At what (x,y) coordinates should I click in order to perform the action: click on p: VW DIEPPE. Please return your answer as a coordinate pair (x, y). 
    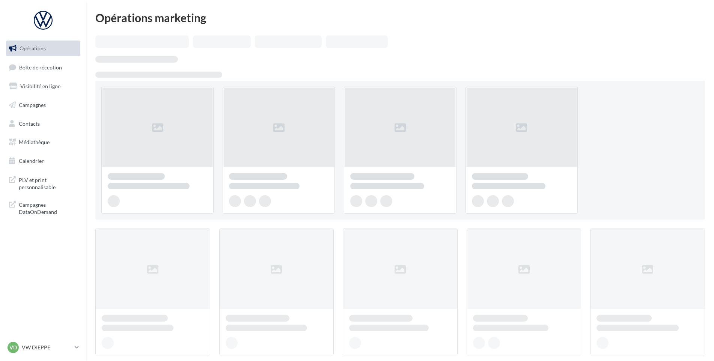
    Looking at the image, I should click on (47, 347).